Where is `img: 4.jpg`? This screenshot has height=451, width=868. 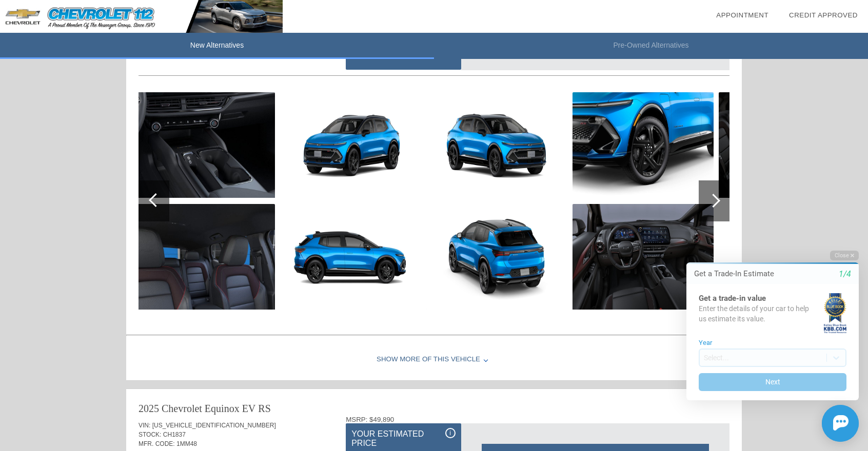
img: 4.jpg is located at coordinates (496, 257).